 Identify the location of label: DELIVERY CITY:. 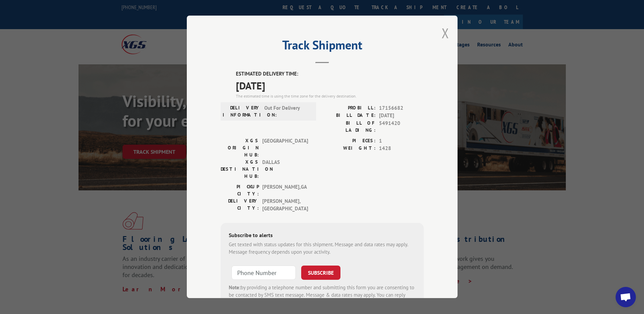
(240, 205).